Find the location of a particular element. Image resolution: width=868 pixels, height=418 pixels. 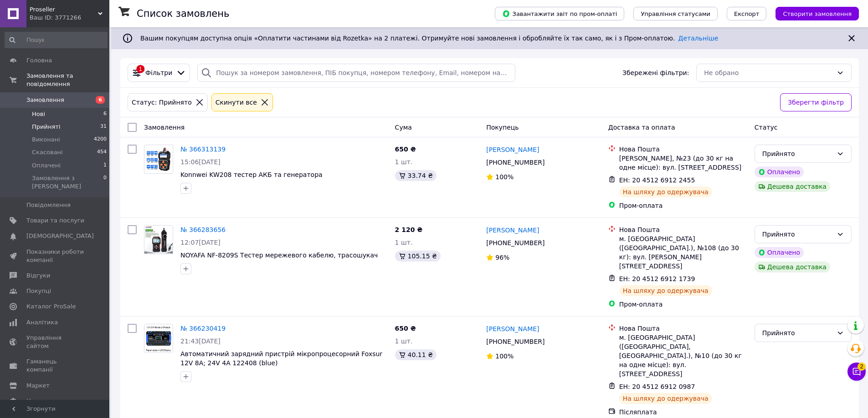

span: Управління статусами is located at coordinates (675, 14).